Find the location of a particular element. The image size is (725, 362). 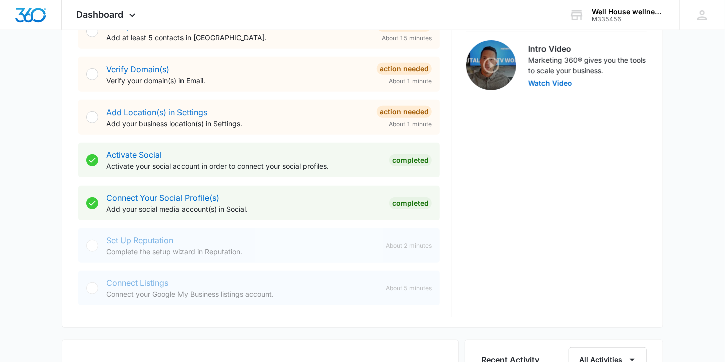

p: Complete the setup wizard in Reputation. is located at coordinates (242, 251).